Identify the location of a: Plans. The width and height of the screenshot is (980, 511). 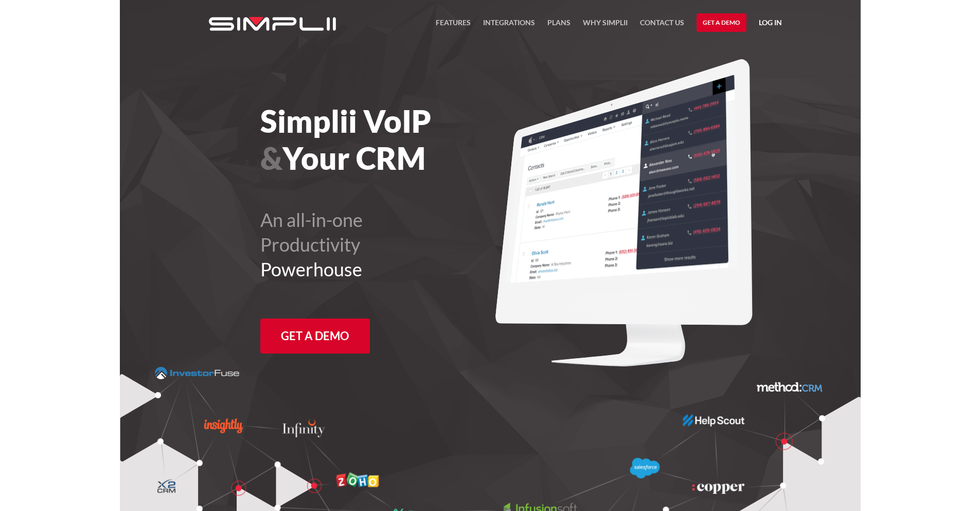
(559, 25).